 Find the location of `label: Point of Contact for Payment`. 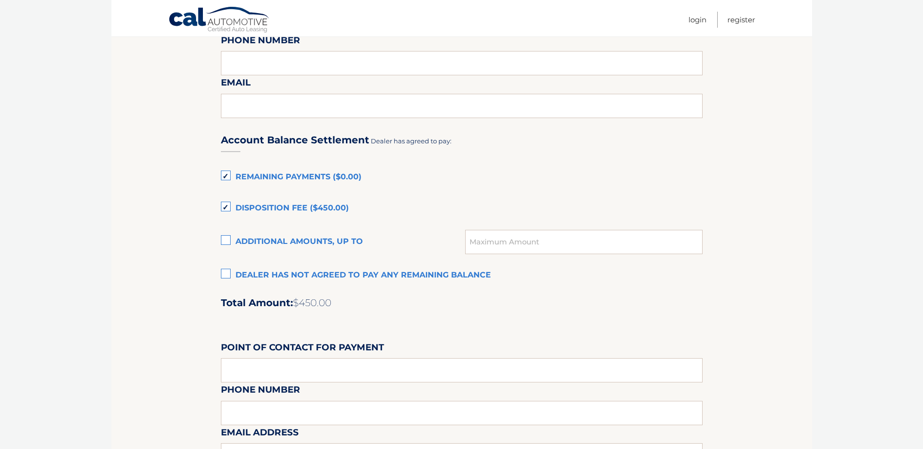

label: Point of Contact for Payment is located at coordinates (302, 349).